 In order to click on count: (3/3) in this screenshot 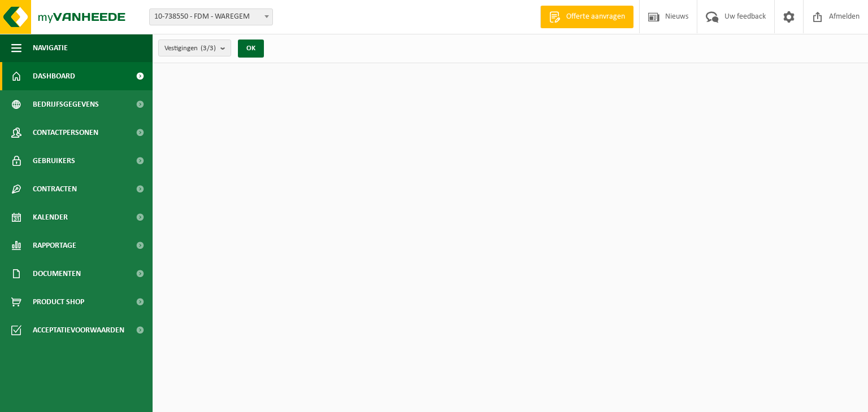, I will do `click(208, 48)`.